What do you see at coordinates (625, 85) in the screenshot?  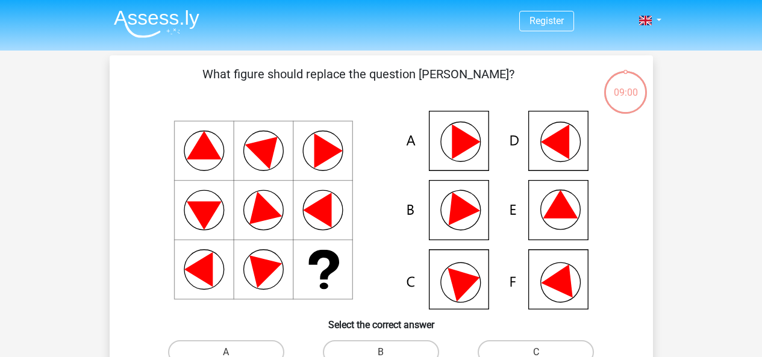 I see `div: 09:00` at bounding box center [625, 85].